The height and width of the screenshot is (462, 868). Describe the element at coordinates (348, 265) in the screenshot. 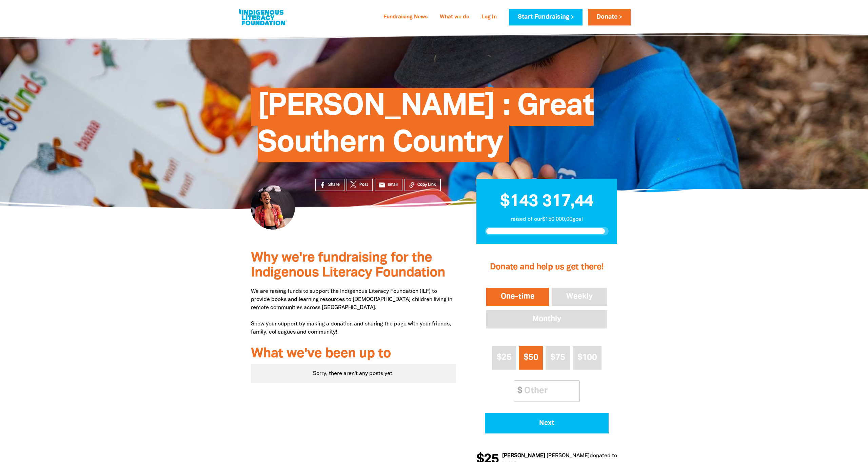

I see `span: Why we're fundraising for the Indigenous Literacy Foundation` at that location.